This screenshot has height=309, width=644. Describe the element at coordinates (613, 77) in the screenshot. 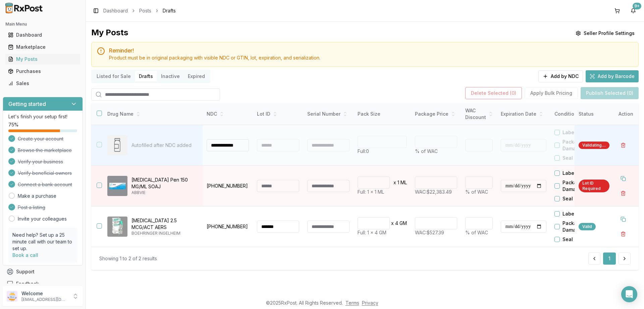

I see `button: Add by Barcode` at that location.